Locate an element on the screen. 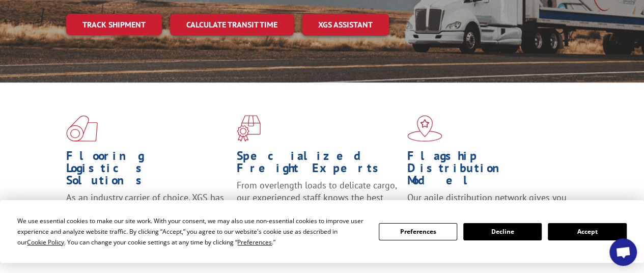  h1: Flooring Logistics Solutions is located at coordinates (148, 171).